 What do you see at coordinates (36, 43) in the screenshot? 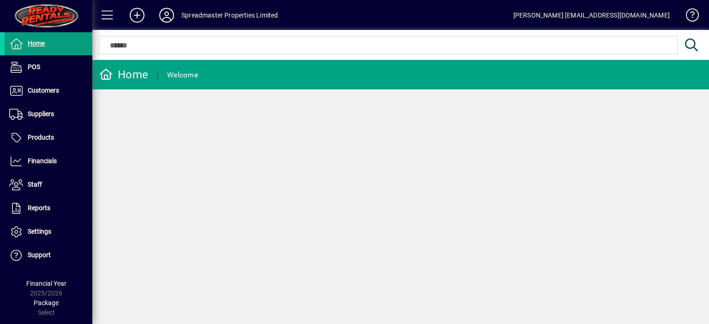
I see `span: Home` at bounding box center [36, 43].